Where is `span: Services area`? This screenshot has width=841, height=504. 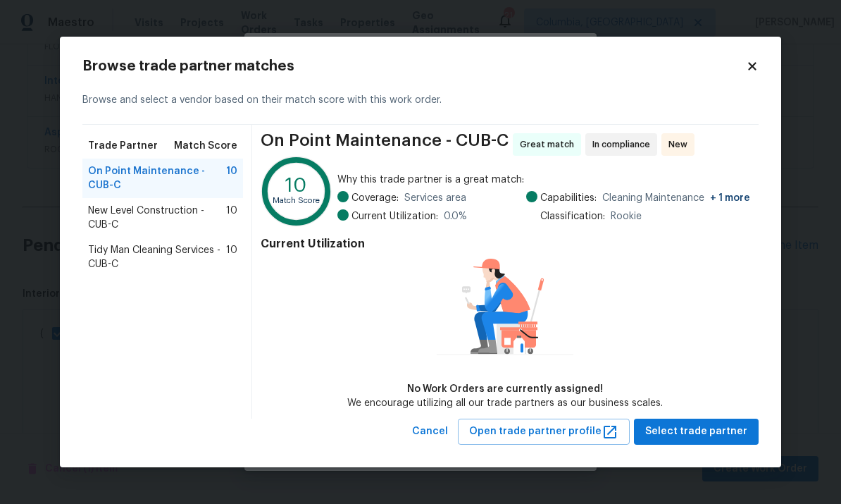
span: Services area is located at coordinates (436, 198).